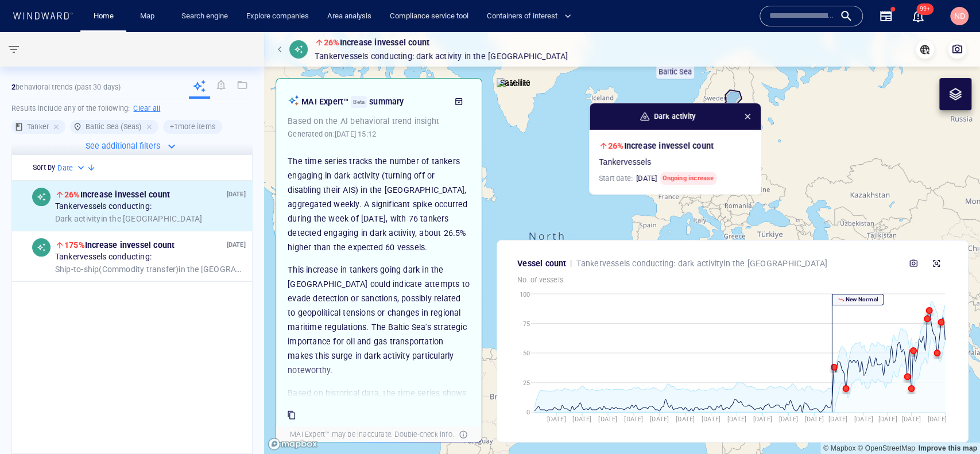  I want to click on tspan: 25, so click(527, 383).